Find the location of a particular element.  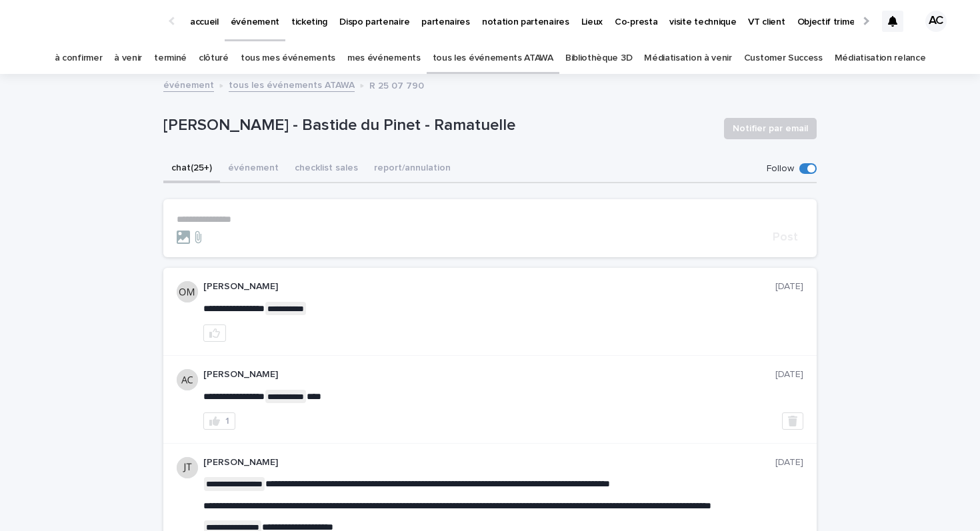

button: Delete post is located at coordinates (793, 422).